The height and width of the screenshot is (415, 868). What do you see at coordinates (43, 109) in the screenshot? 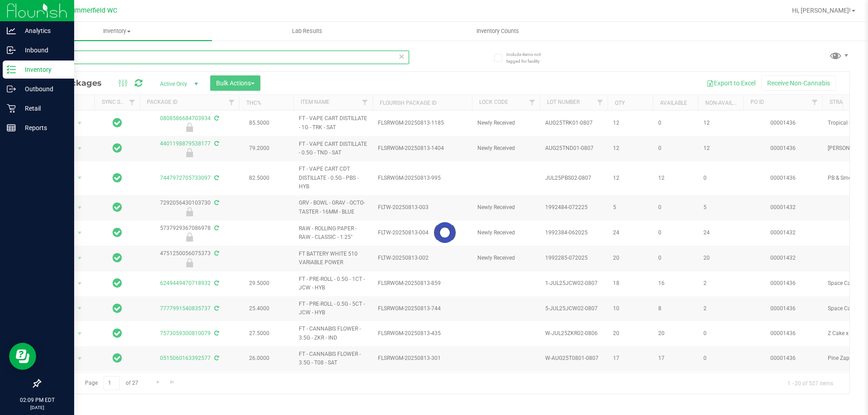
I see `p: Retail` at bounding box center [43, 109].